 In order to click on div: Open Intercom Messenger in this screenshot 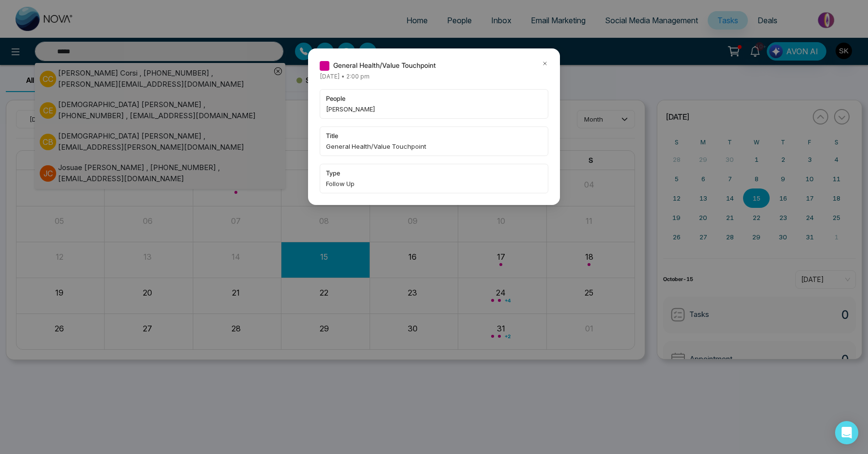, I will do `click(847, 433)`.